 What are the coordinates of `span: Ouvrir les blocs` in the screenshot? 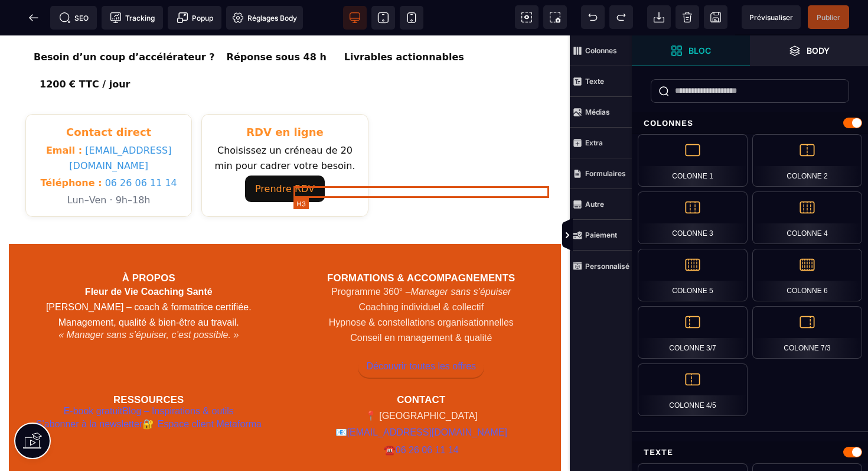 It's located at (691, 51).